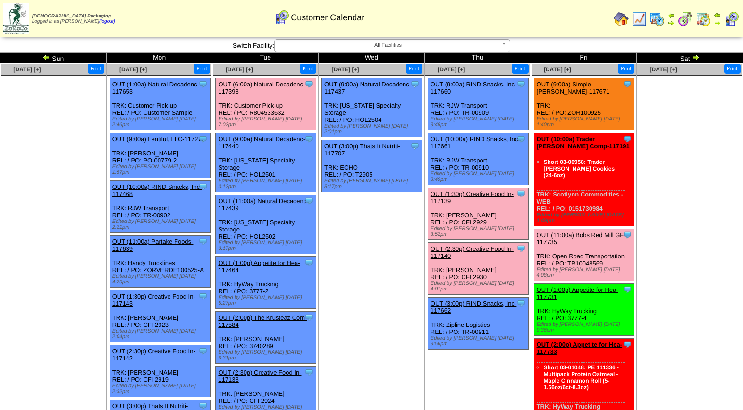 This screenshot has width=743, height=410. What do you see at coordinates (477, 58) in the screenshot?
I see `td: Thu` at bounding box center [477, 58].